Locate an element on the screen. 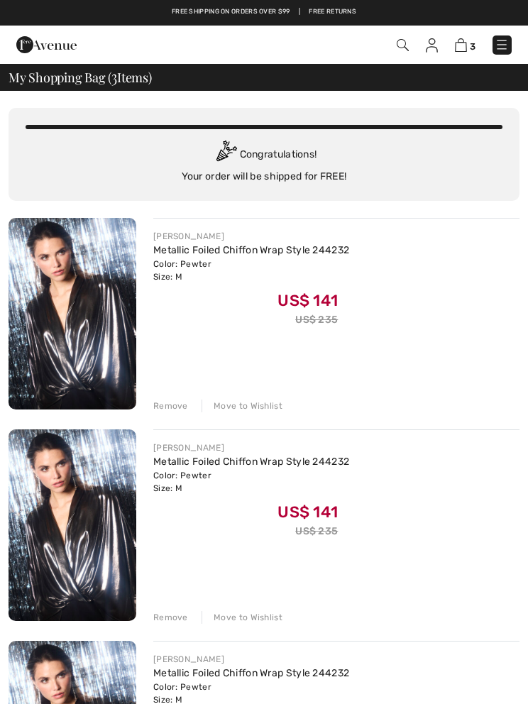  img: Search is located at coordinates (402, 45).